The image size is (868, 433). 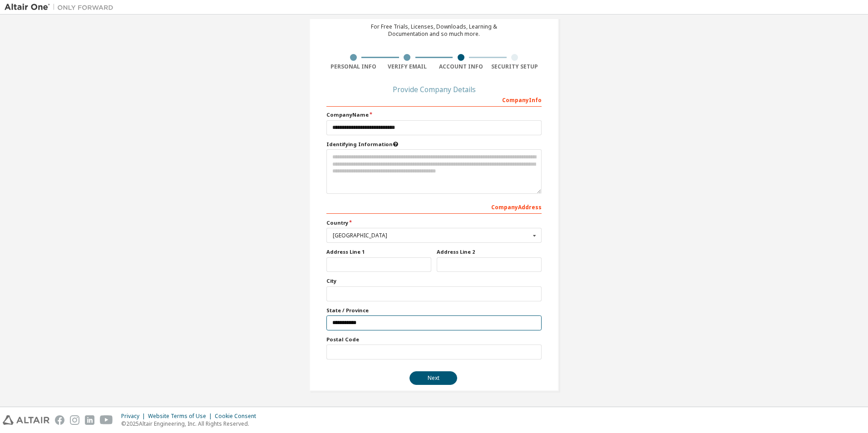 What do you see at coordinates (89, 420) in the screenshot?
I see `img: linkedin.svg` at bounding box center [89, 420].